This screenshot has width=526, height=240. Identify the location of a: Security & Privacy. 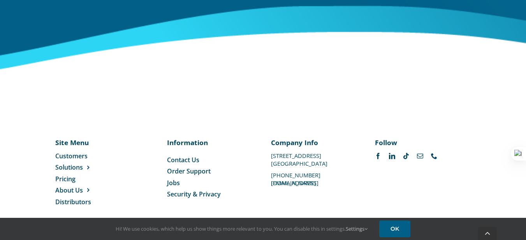
(211, 194).